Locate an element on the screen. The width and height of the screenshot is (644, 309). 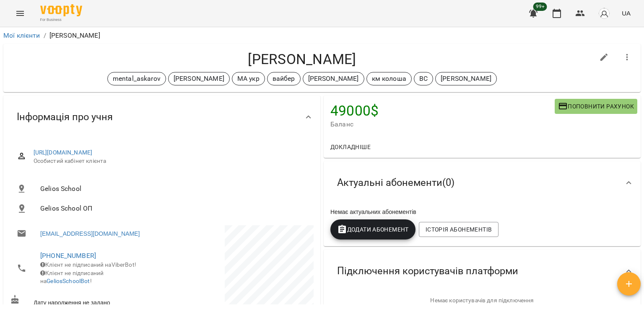
p: км колоша is located at coordinates (389, 79).